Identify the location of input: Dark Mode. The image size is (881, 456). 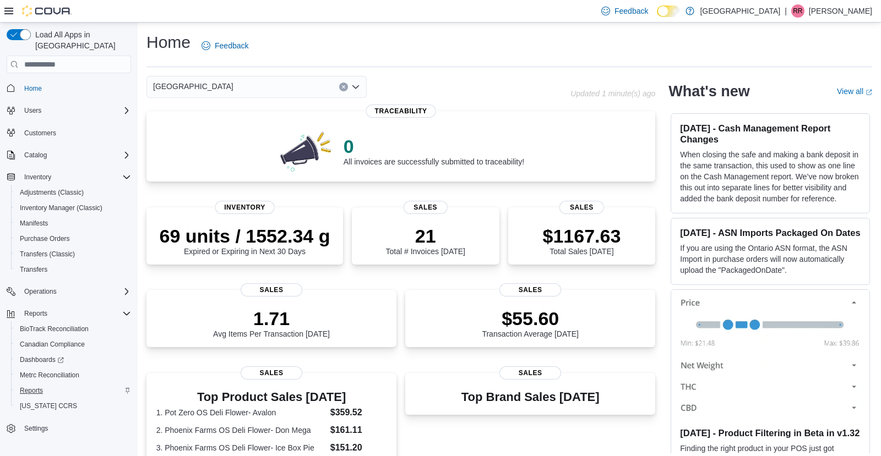
(668, 11).